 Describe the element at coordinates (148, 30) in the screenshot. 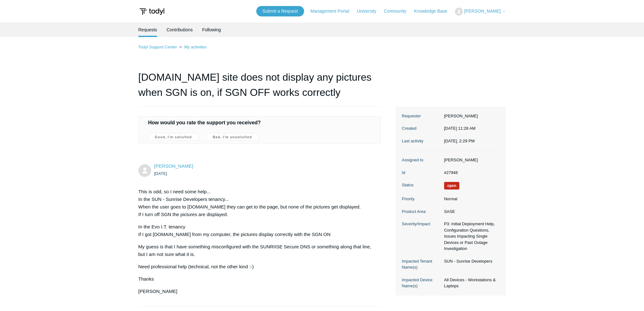

I see `li: Requests` at that location.